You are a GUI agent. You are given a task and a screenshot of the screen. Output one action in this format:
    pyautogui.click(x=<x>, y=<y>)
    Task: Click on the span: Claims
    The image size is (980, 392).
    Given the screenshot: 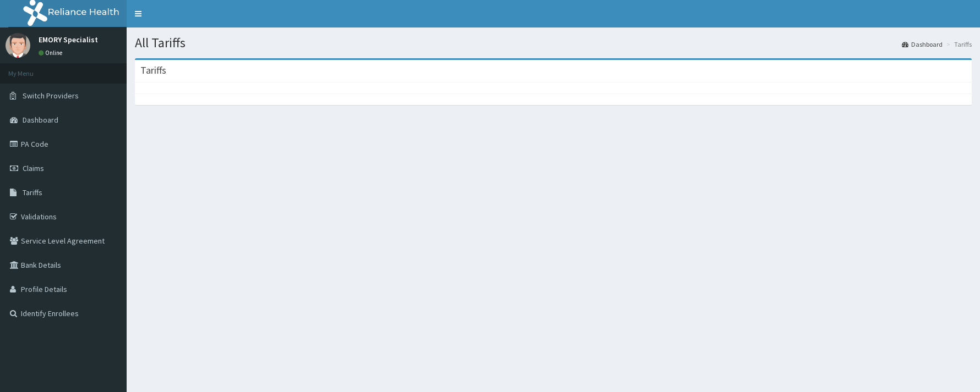 What is the action you would take?
    pyautogui.click(x=33, y=169)
    